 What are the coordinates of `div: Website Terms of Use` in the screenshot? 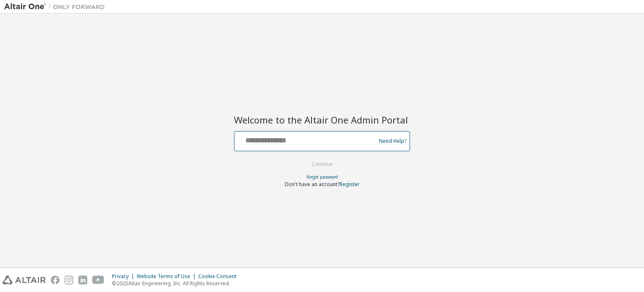 It's located at (168, 276).